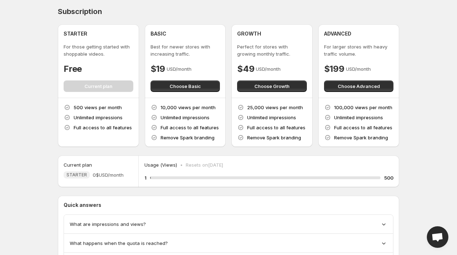  Describe the element at coordinates (185, 86) in the screenshot. I see `button: Choose Basic` at that location.